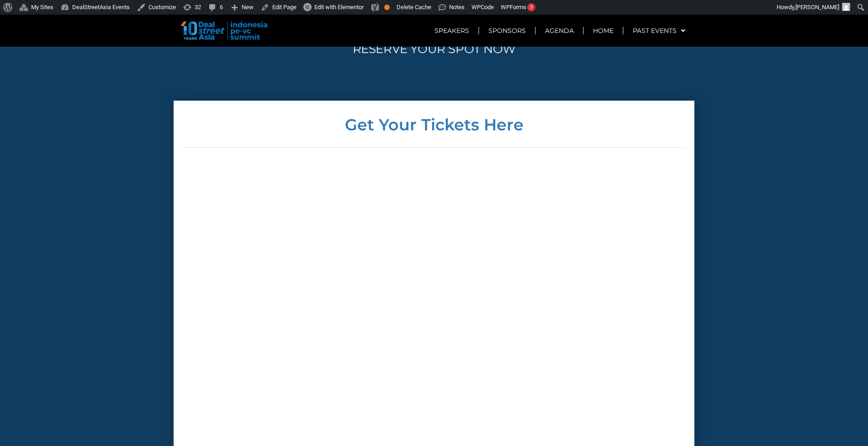 The width and height of the screenshot is (868, 446). I want to click on h3: RESERVE YOUR SPOT NOW, so click(434, 49).